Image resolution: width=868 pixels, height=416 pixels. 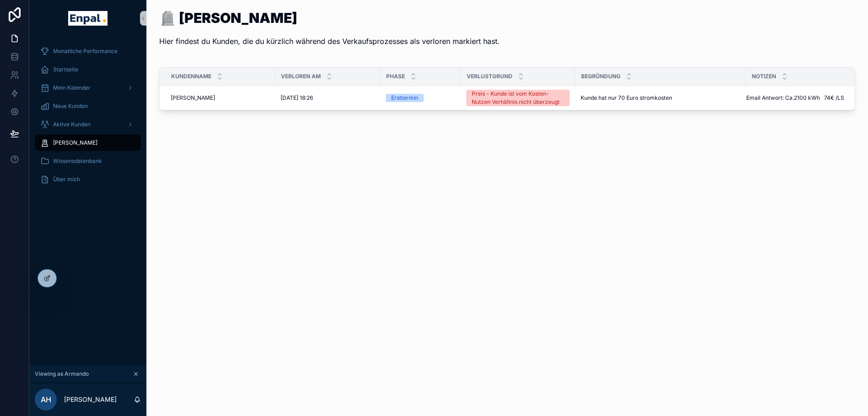 I want to click on span: Kunde hat nur 70 Euro stromkosten, so click(x=626, y=98).